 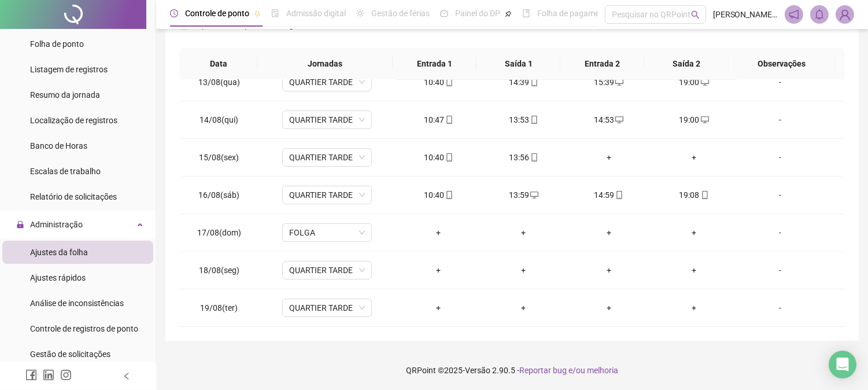 What do you see at coordinates (794, 15) in the screenshot?
I see `span: notification` at bounding box center [794, 15].